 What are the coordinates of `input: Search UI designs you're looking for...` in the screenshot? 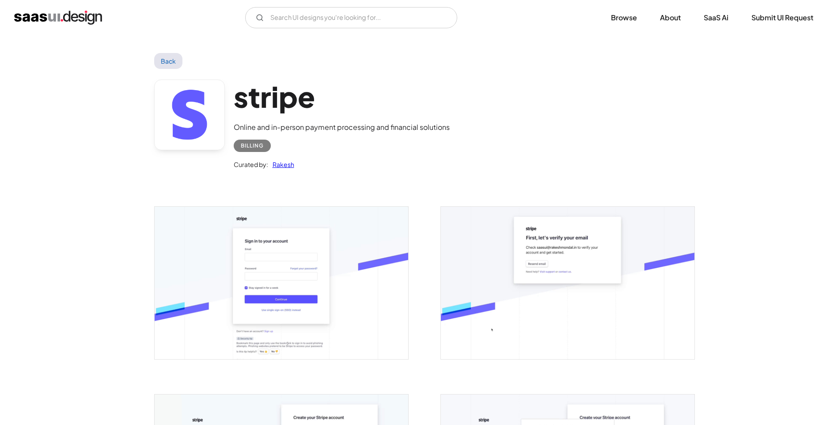 It's located at (351, 18).